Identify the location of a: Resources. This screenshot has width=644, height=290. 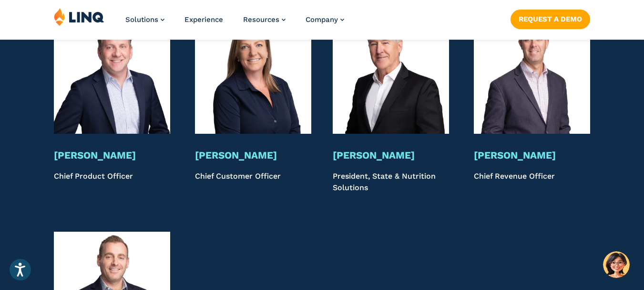
(264, 19).